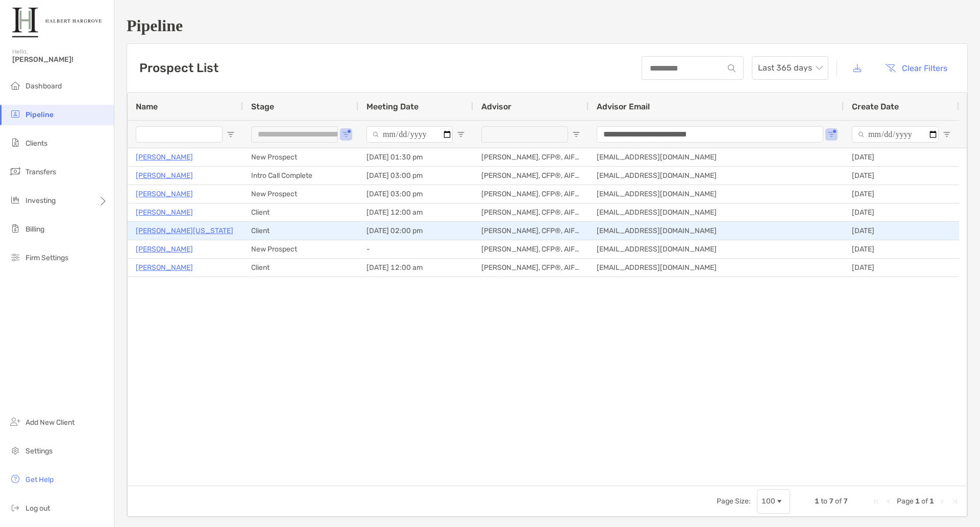 The image size is (980, 527). I want to click on span: Pipeline, so click(39, 114).